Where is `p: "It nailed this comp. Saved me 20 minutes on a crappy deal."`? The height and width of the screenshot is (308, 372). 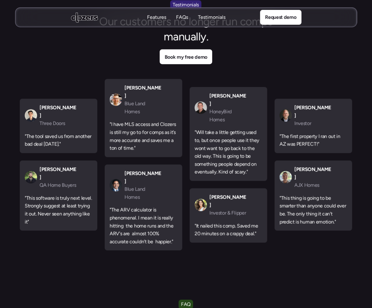
p: "It nailed this comp. Saved me 20 minutes on a crappy deal." is located at coordinates (229, 230).